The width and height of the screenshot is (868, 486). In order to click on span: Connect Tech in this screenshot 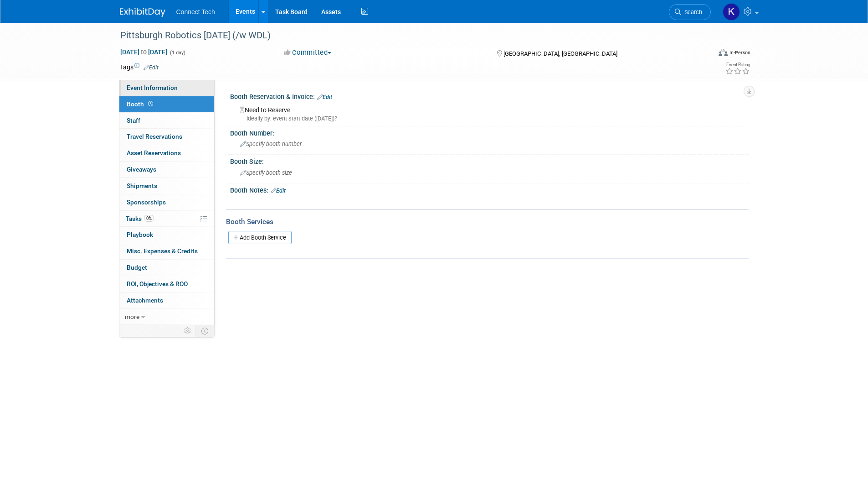, I will do `click(196, 12)`.